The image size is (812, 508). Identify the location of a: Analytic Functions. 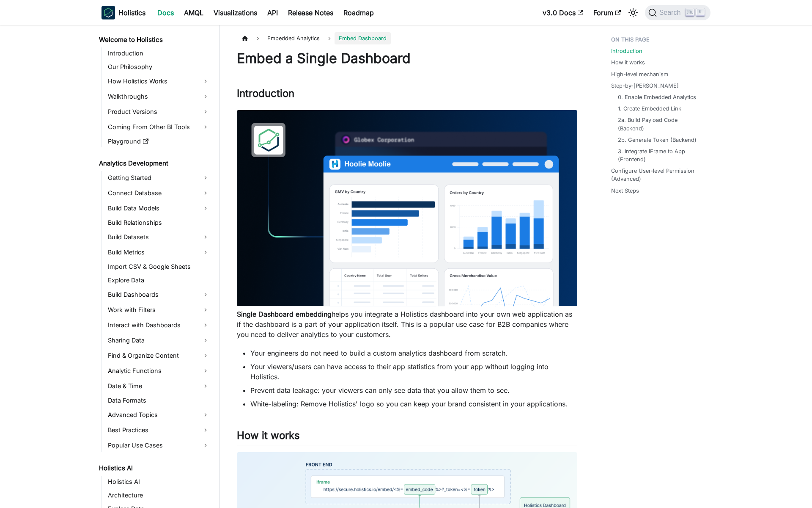
(159, 371).